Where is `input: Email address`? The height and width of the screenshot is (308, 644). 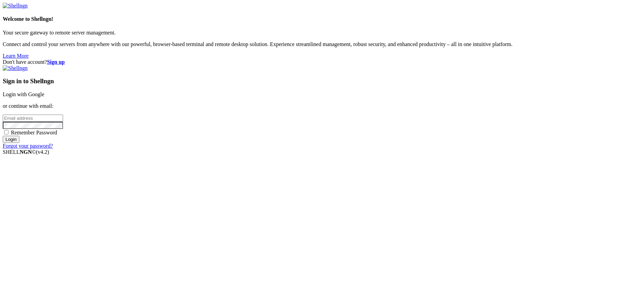
input: Email address is located at coordinates (33, 118).